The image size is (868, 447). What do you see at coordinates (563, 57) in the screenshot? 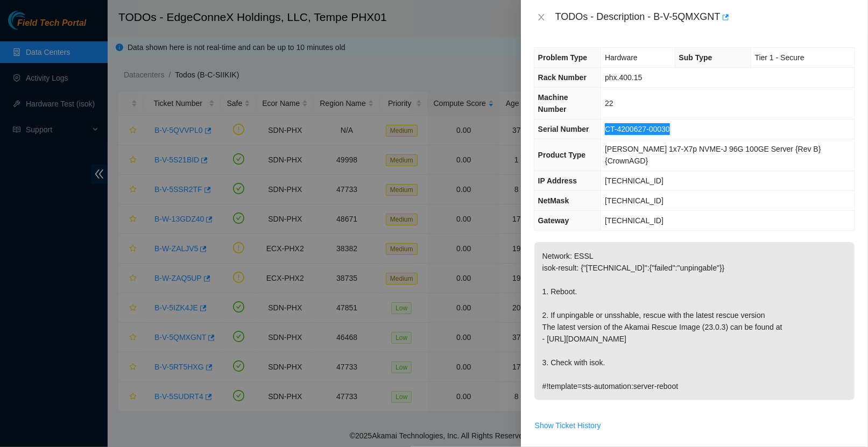
I see `span: Problem Type` at bounding box center [563, 57].